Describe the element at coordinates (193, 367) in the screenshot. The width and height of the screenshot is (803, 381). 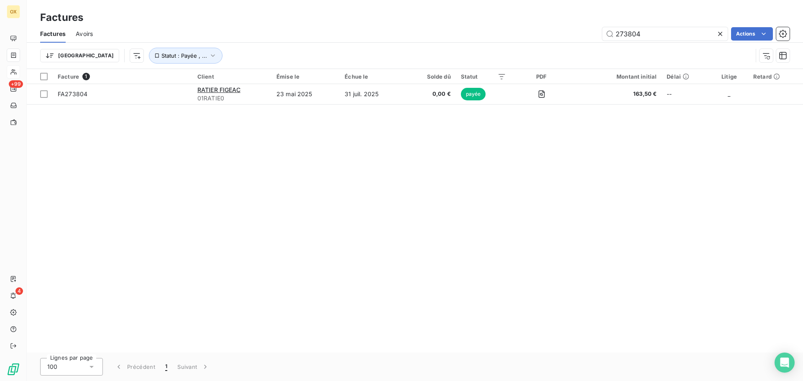
I see `button: Suivant` at that location.